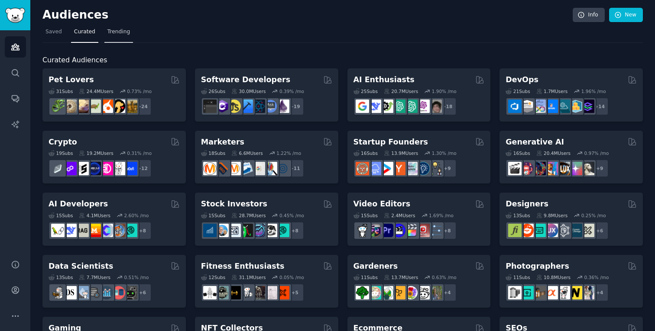 This screenshot has width=655, height=331. What do you see at coordinates (553, 153) in the screenshot?
I see `div: 20.4M Users` at bounding box center [553, 153].